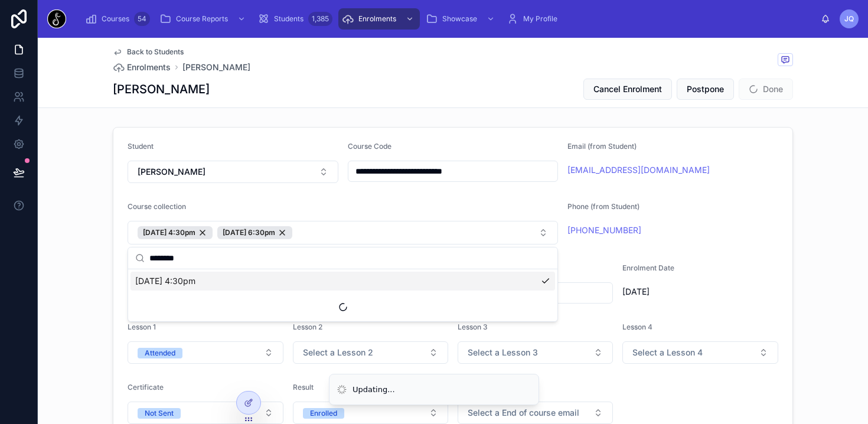 The image size is (868, 424). Describe the element at coordinates (157, 206) in the screenshot. I see `span: Course collection` at that location.